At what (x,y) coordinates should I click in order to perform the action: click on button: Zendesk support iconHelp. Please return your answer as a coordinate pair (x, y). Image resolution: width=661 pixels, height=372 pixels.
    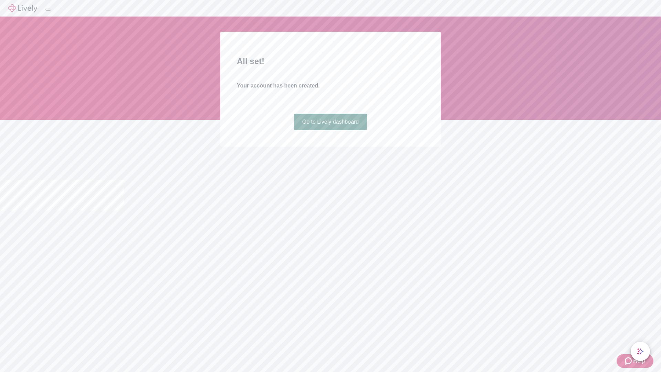
    Looking at the image, I should click on (635, 361).